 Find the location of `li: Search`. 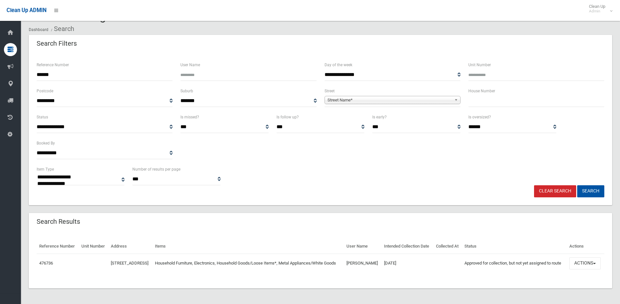

li: Search is located at coordinates (62, 29).